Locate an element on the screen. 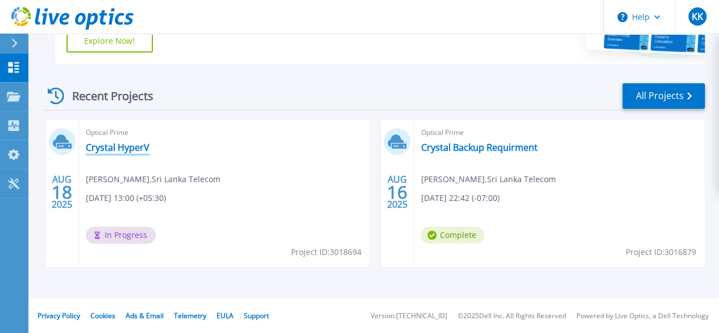 The height and width of the screenshot is (333, 719). li: Powered by Live Optics, a Dell Technology is located at coordinates (642, 316).